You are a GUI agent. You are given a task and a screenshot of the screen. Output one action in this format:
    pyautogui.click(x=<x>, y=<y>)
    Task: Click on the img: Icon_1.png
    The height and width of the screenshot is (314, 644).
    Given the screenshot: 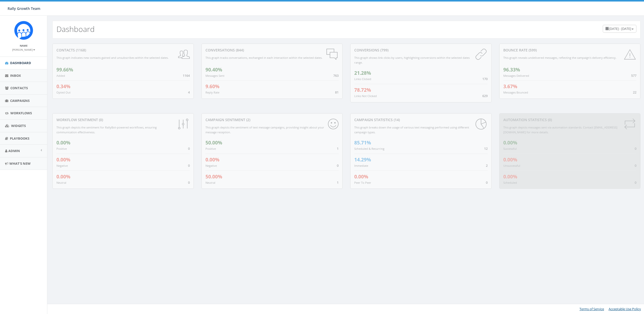 What is the action you would take?
    pyautogui.click(x=24, y=30)
    